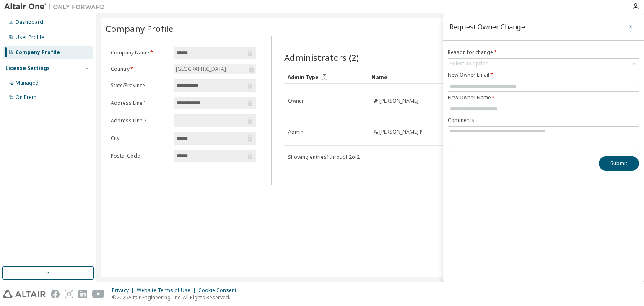 The image size is (644, 306). Describe the element at coordinates (124, 291) in the screenshot. I see `div: Privacy` at that location.